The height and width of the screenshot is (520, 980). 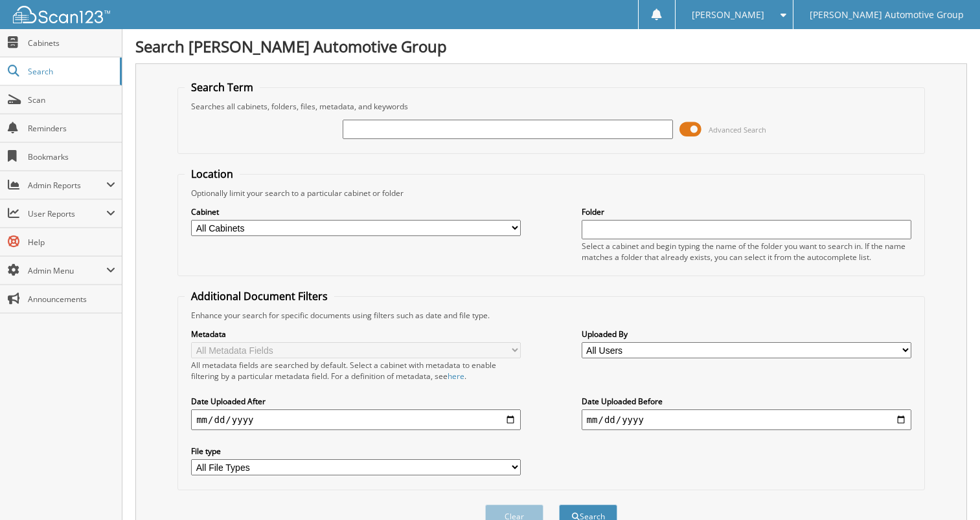 I want to click on span: Admin Menu, so click(x=67, y=270).